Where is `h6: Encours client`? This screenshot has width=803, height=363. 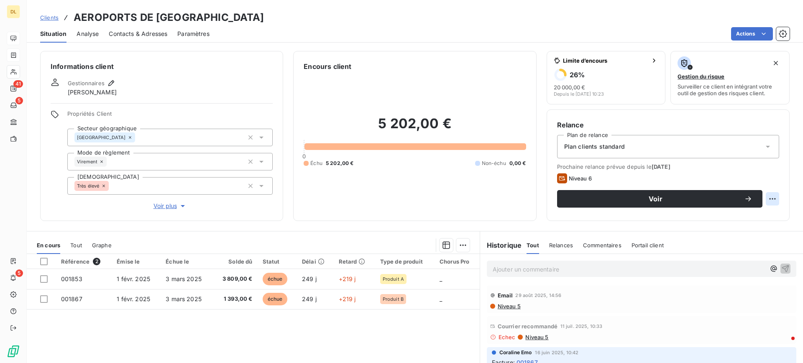
h6: Encours client is located at coordinates (327, 66).